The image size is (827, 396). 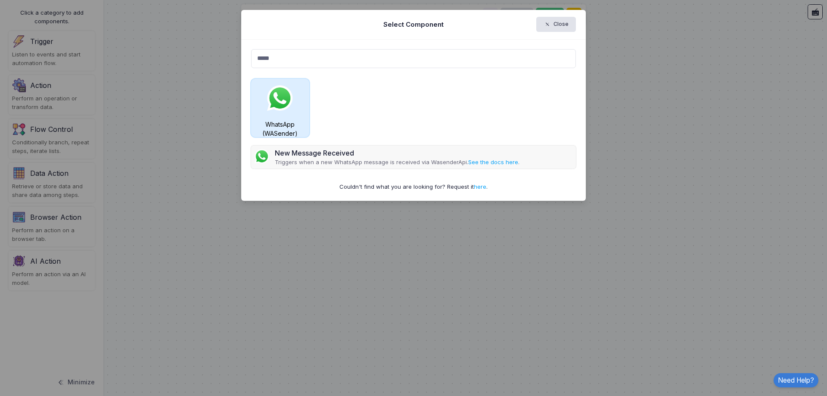 What do you see at coordinates (397, 162) in the screenshot?
I see `p: Triggers when a new WhatsApp message is received via WasenderApi. .` at bounding box center [397, 162].